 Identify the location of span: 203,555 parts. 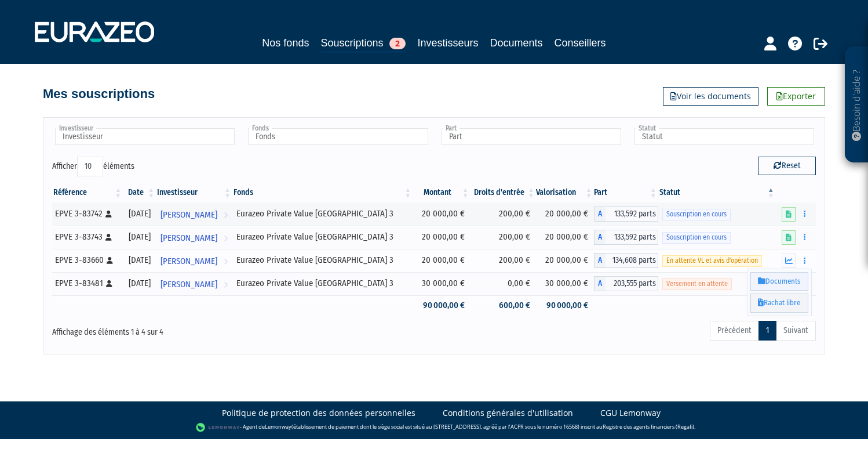
(631, 283).